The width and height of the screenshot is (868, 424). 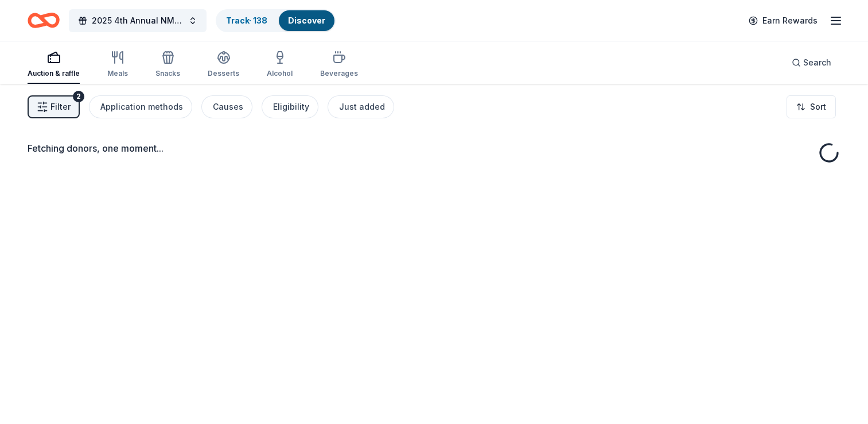 I want to click on div: Meals, so click(x=117, y=74).